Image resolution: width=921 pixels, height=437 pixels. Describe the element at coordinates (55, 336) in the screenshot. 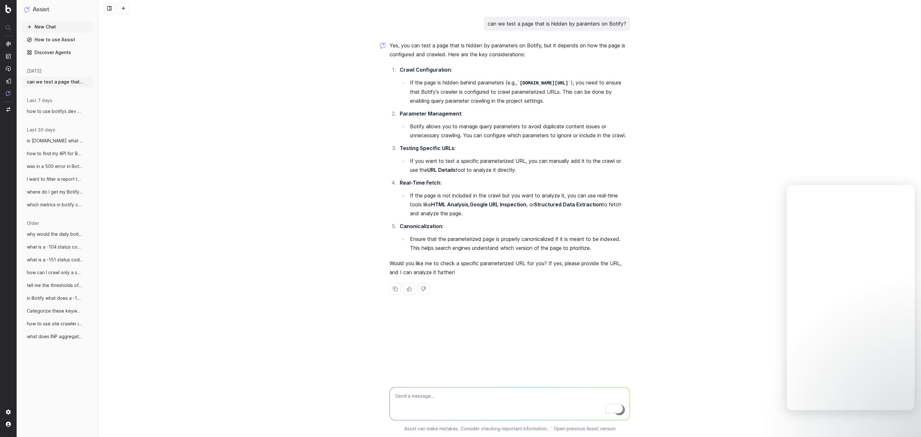

I see `span: what does INP aggregate mean in botify` at that location.